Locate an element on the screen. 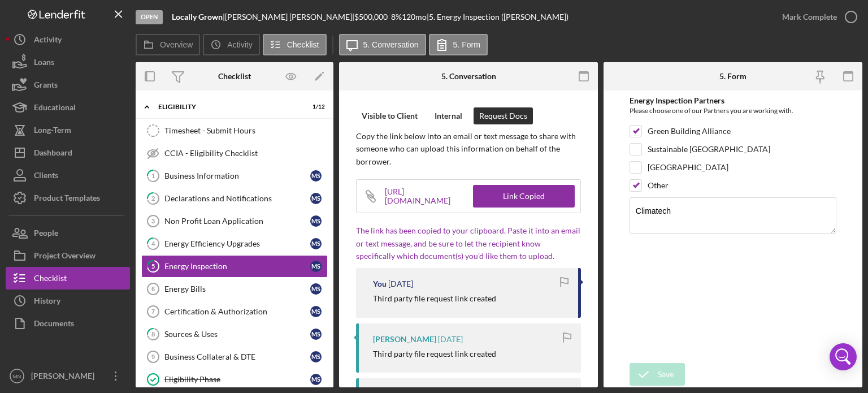  div: 5. Form is located at coordinates (733, 77).